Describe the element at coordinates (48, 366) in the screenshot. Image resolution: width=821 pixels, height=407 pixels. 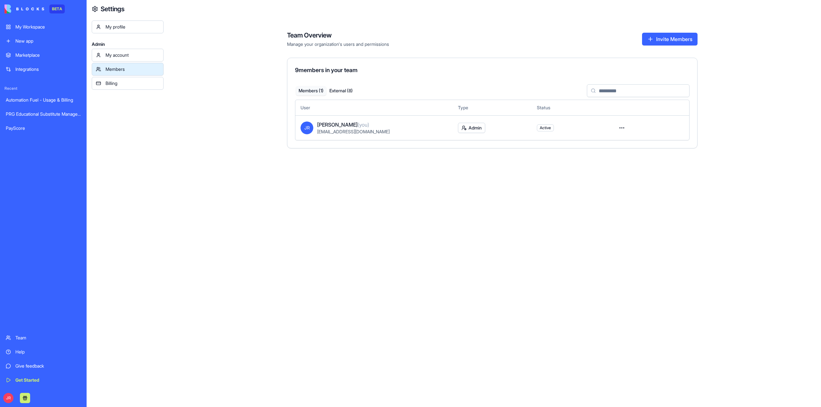
I see `div: Give feedback` at that location.